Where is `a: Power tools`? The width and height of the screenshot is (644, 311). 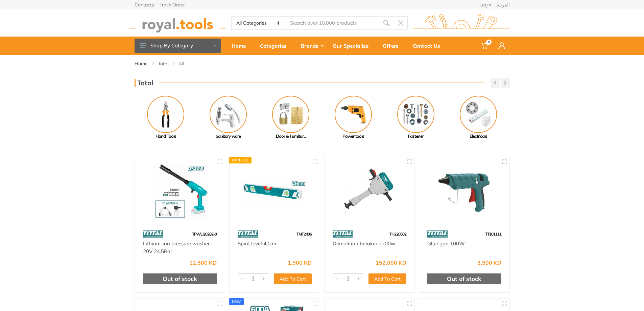 a: Power tools is located at coordinates (353, 118).